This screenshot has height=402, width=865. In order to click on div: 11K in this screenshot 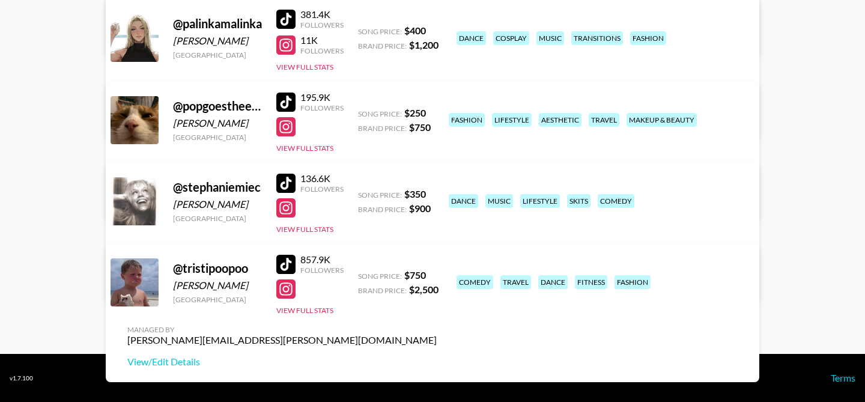, I will do `click(322, 40)`.